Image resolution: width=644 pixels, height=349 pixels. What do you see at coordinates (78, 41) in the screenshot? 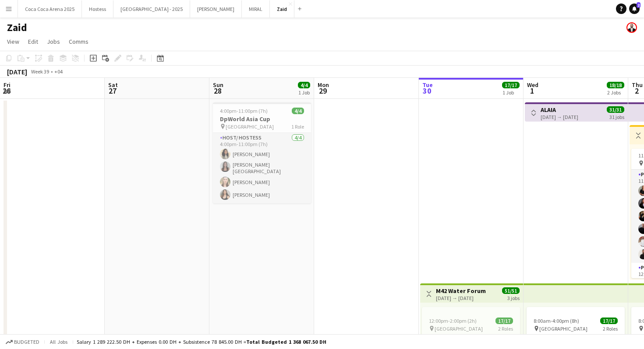
I see `a: Comms` at bounding box center [78, 41].